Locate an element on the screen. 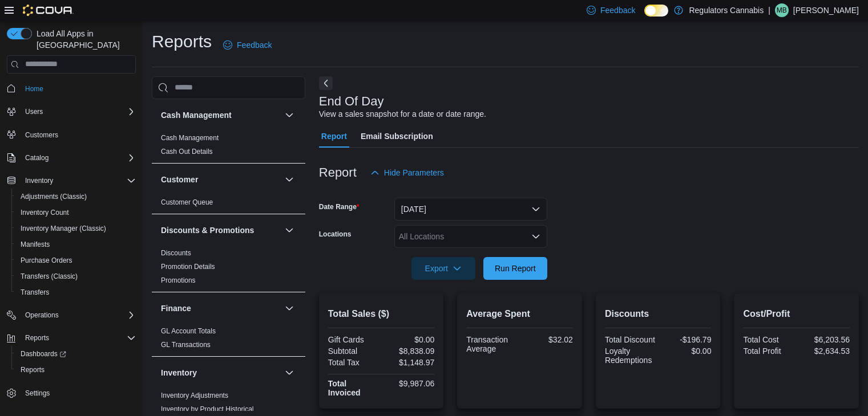 Image resolution: width=868 pixels, height=416 pixels. h3: Inventory is located at coordinates (179, 373).